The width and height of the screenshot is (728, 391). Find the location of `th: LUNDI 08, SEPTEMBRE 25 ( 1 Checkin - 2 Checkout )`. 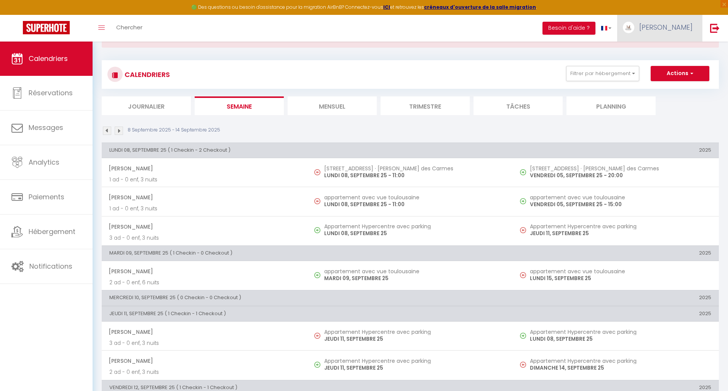

th: LUNDI 08, SEPTEMBRE 25 ( 1 Checkin - 2 Checkout ) is located at coordinates (307, 150).